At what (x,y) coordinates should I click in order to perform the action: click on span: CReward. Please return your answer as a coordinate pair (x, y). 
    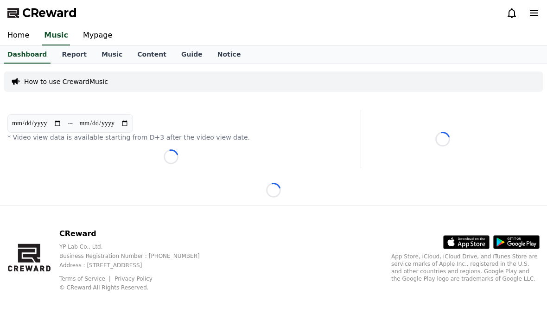
    Looking at the image, I should click on (50, 13).